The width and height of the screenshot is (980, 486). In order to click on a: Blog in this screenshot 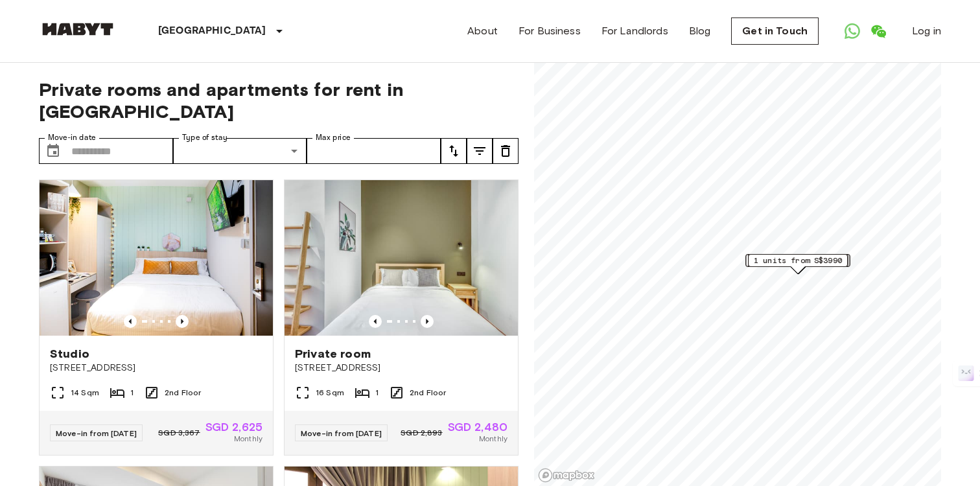, I will do `click(700, 31)`.